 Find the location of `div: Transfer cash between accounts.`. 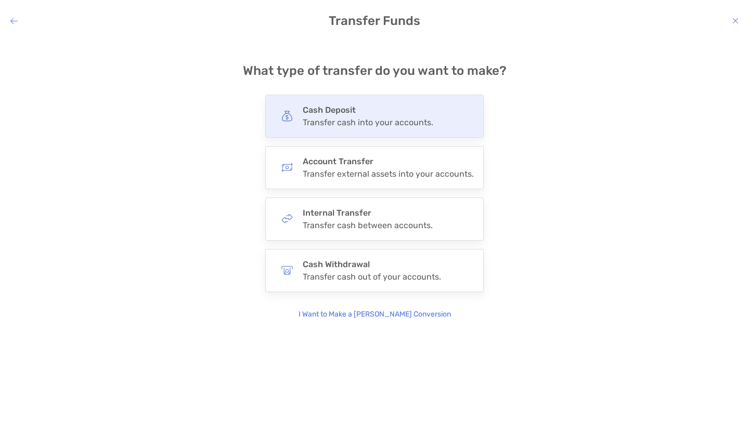

div: Transfer cash between accounts. is located at coordinates (368, 225).